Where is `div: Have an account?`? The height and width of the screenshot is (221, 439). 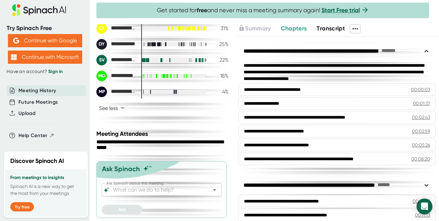 div: Have an account? is located at coordinates (45, 72).